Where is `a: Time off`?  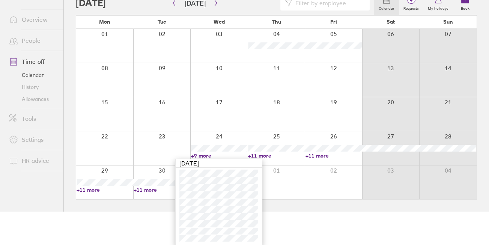
a: Time off is located at coordinates (33, 62).